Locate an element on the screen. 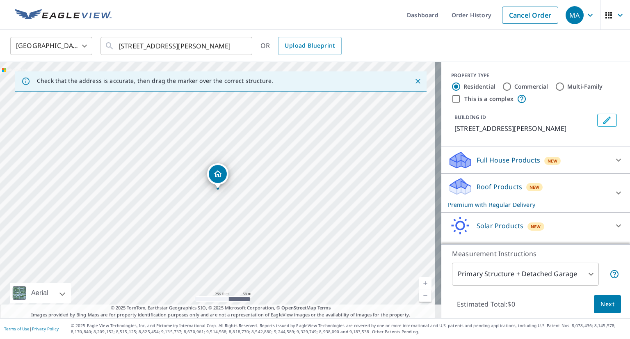 The height and width of the screenshot is (339, 630). a: Terms is located at coordinates (324, 307).